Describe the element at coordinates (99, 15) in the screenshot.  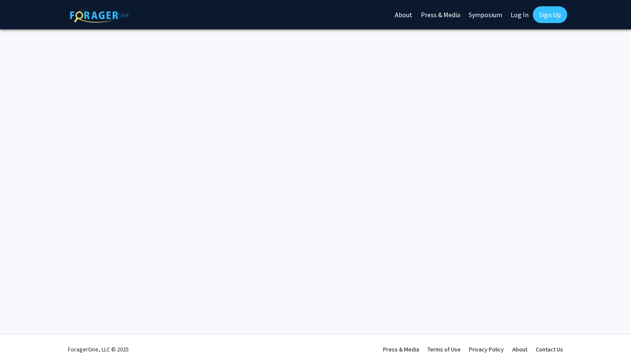
I see `img: ForagerOne Logo` at that location.